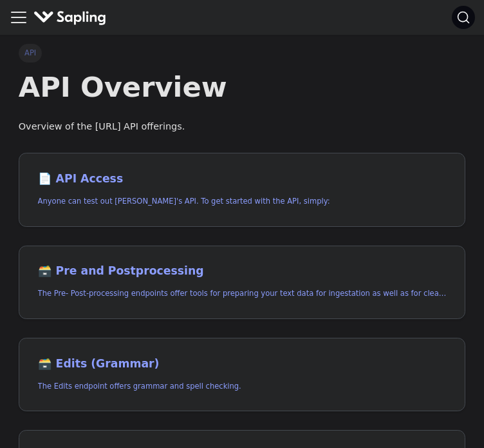 Image resolution: width=484 pixels, height=448 pixels. I want to click on a: 🗃️ Pre and PostprocessingThe Pre- Post-processing endpoints offer tools for preparing your text d..., so click(242, 282).